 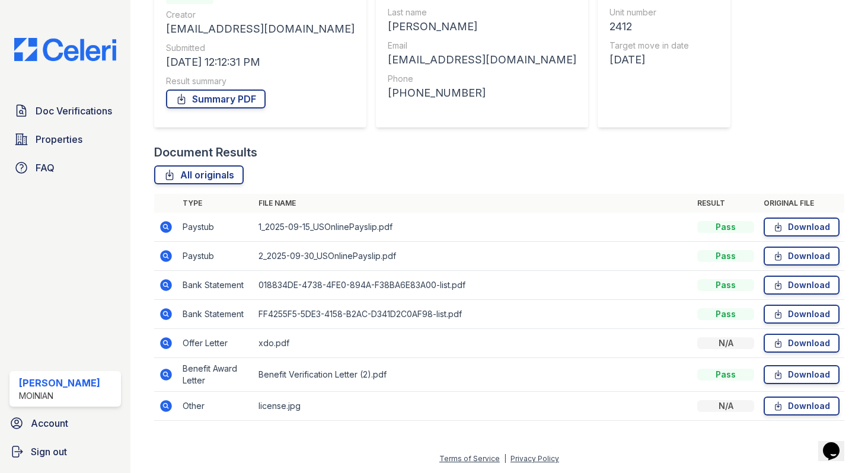 What do you see at coordinates (470, 459) in the screenshot?
I see `a: Terms of Service` at bounding box center [470, 459].